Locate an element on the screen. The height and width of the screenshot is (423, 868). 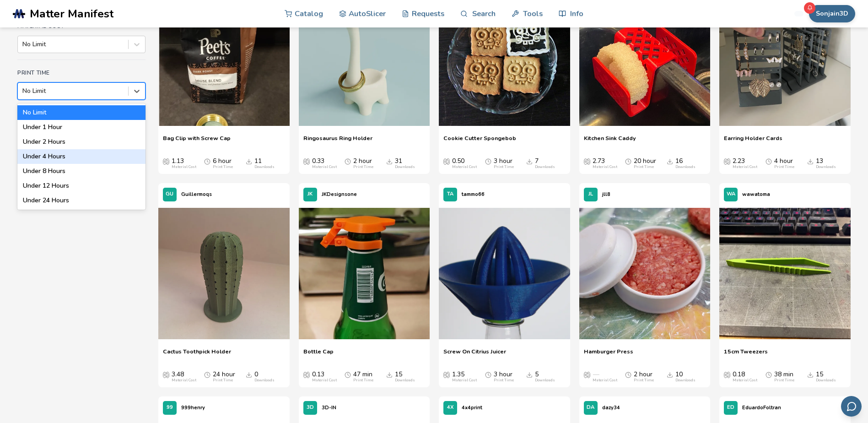
div: 47 min is located at coordinates (364, 377).